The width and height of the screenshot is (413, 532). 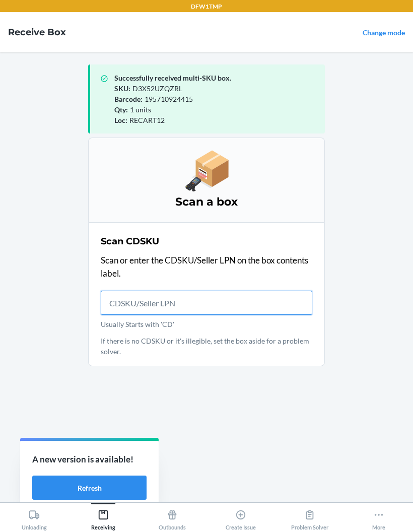 I want to click on div: Unloading, so click(x=34, y=518).